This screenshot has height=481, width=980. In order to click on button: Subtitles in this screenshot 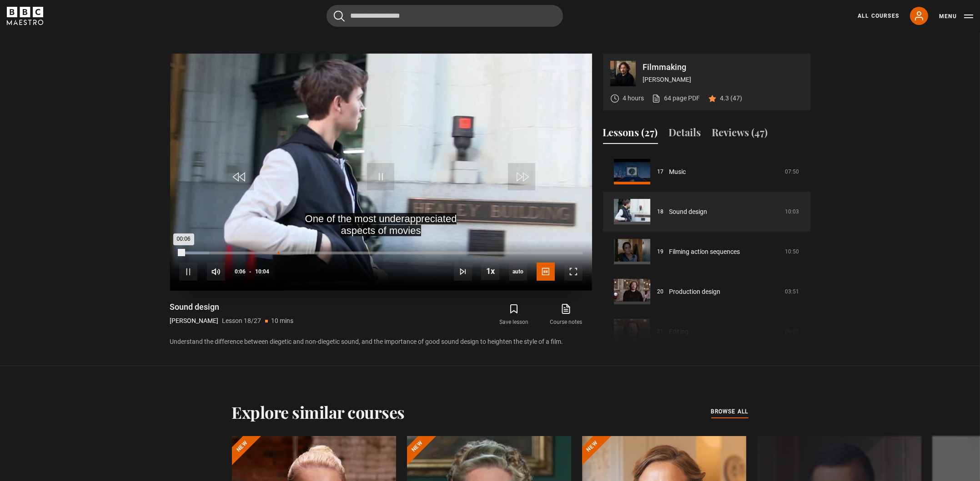, I will do `click(546, 272)`.